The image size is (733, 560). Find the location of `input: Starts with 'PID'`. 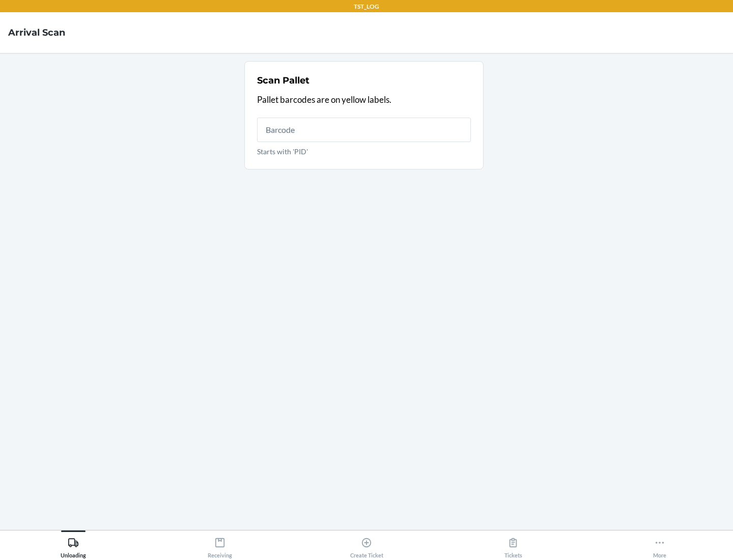

input: Starts with 'PID' is located at coordinates (364, 130).